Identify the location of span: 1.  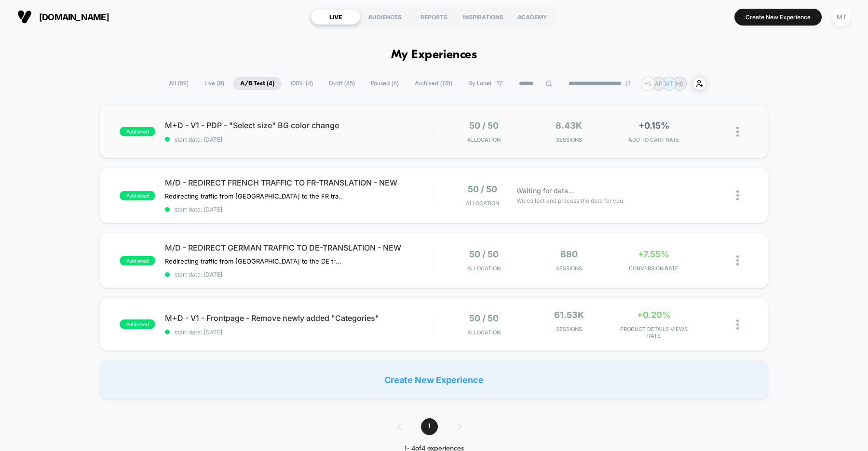
(429, 426).